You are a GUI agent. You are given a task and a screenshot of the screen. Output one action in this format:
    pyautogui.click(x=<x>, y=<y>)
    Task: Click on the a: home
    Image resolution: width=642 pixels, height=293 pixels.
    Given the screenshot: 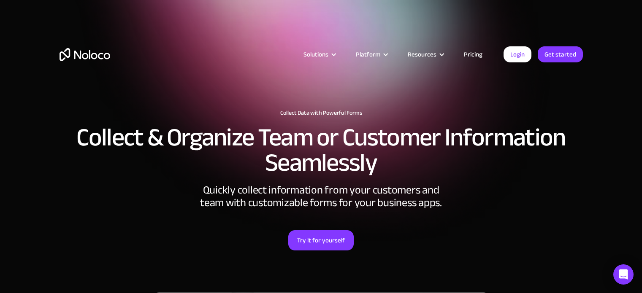 What is the action you would take?
    pyautogui.click(x=85, y=54)
    